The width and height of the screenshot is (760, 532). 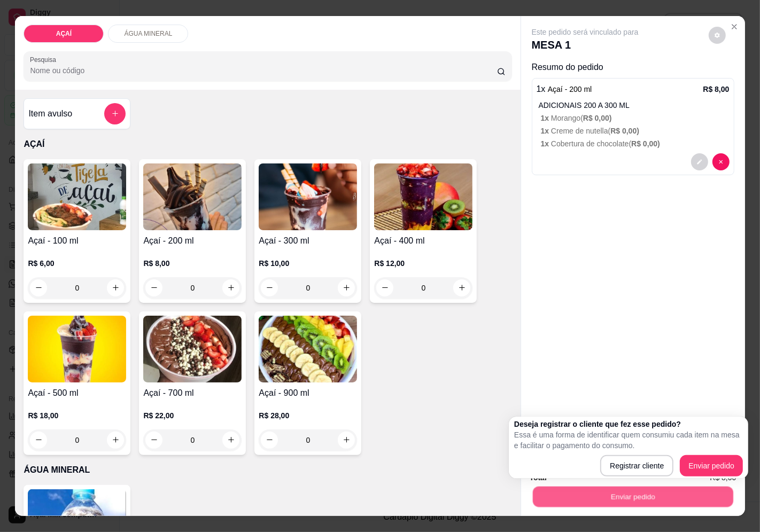 I want to click on h4: Açaí - 500 ml, so click(x=77, y=393).